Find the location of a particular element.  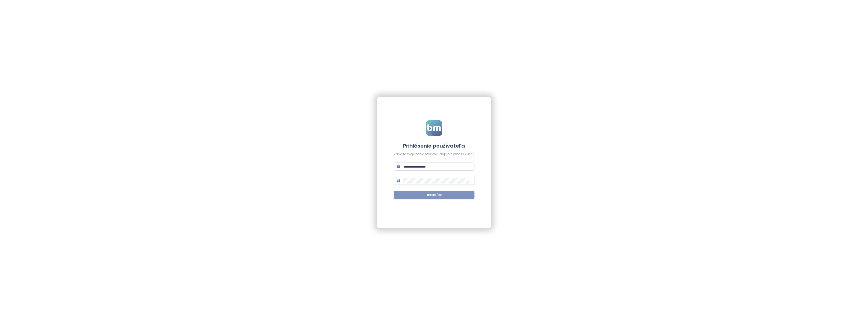

div: Zadajte svoje prihlasovacie údaje pre prístup k účtu. is located at coordinates (434, 154).